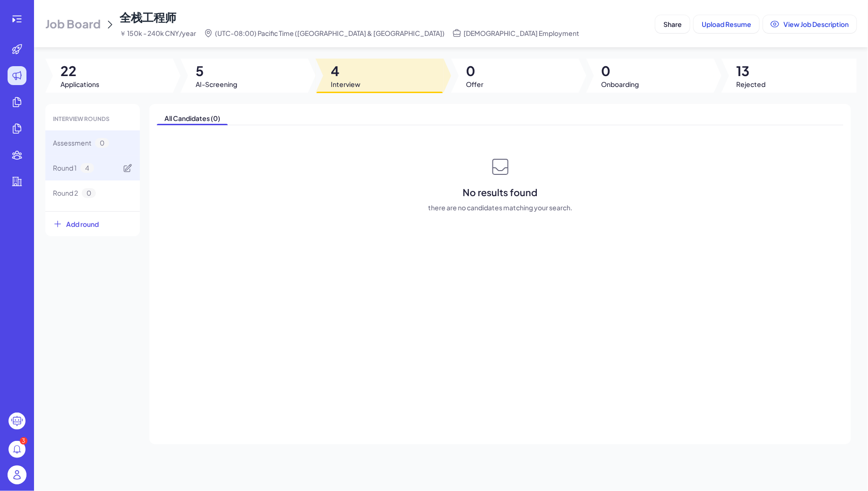 The image size is (868, 491). What do you see at coordinates (816, 24) in the screenshot?
I see `span: View Job Description` at bounding box center [816, 24].